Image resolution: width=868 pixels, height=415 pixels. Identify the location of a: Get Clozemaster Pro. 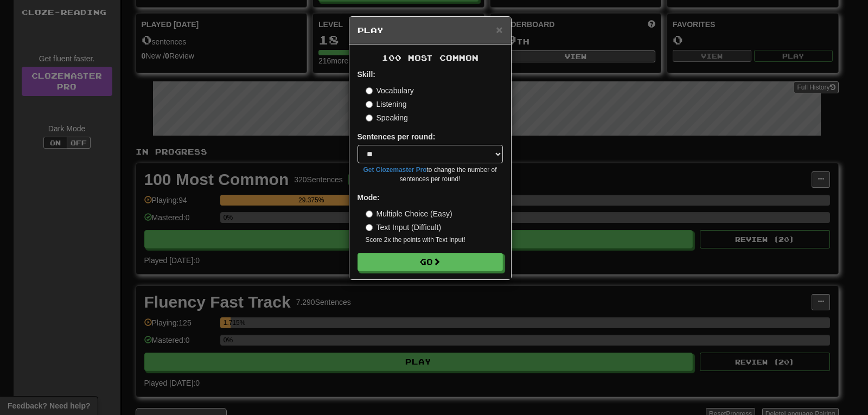
(395, 170).